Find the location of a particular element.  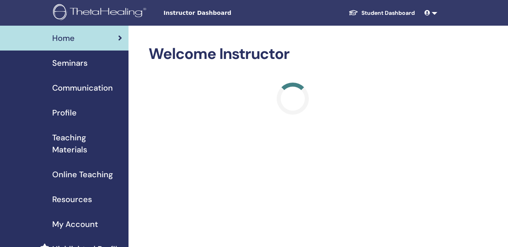

span: Profile is located at coordinates (64, 113).